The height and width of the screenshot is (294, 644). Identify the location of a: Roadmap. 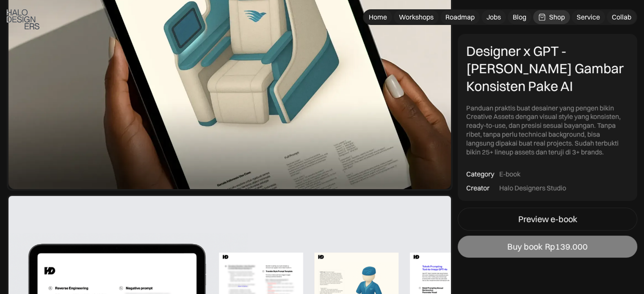
(460, 17).